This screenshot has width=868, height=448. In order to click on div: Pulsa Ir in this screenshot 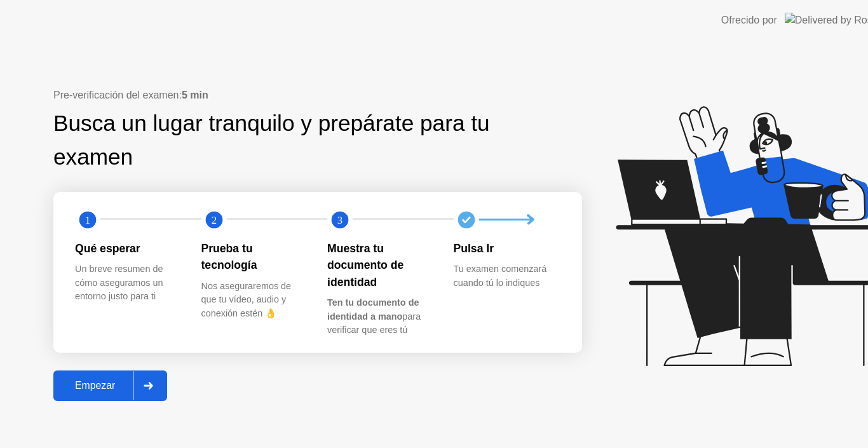, I will do `click(506, 249)`.